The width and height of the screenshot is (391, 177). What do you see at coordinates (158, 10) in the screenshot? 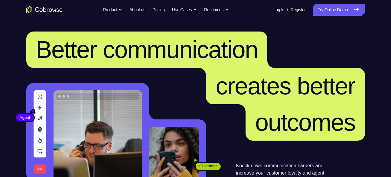
I see `a: Pricing` at bounding box center [158, 10].